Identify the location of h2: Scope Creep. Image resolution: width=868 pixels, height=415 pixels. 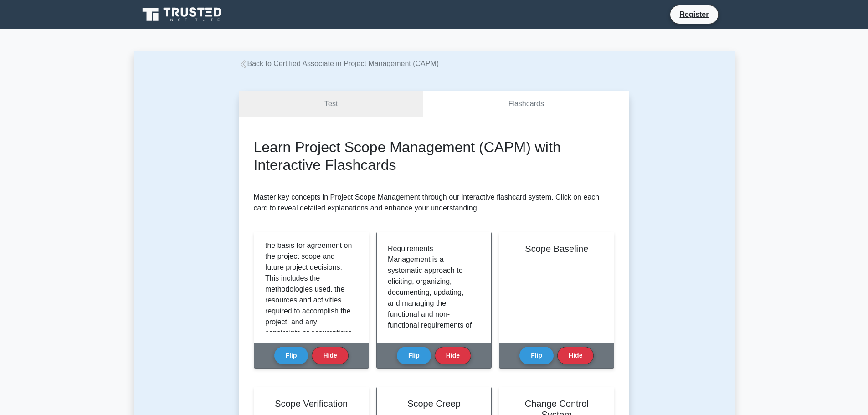
(434, 404).